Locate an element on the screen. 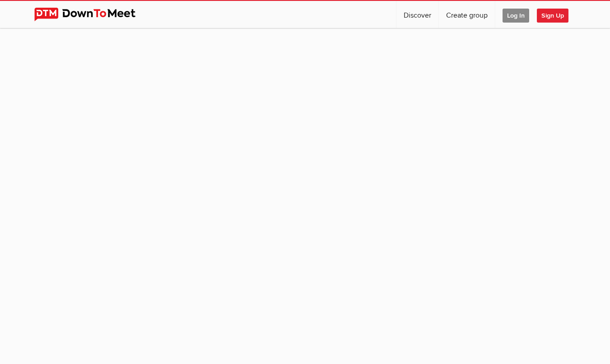 This screenshot has height=364, width=610. img: DownToMeet is located at coordinates (92, 15).